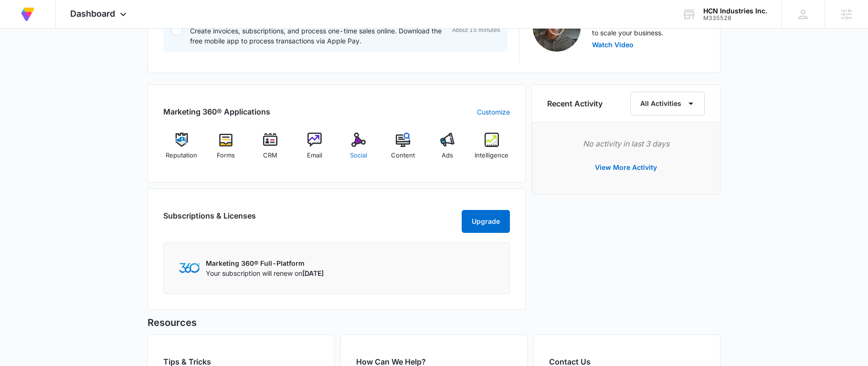  Describe the element at coordinates (403, 150) in the screenshot. I see `a: Content` at that location.